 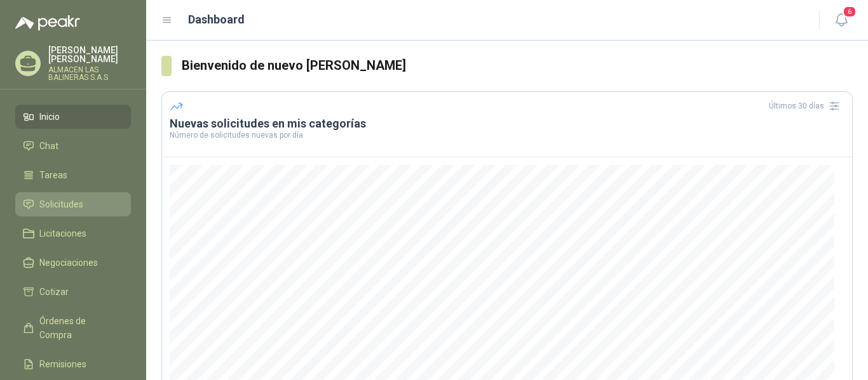 What do you see at coordinates (73, 117) in the screenshot?
I see `a: Inicio` at bounding box center [73, 117].